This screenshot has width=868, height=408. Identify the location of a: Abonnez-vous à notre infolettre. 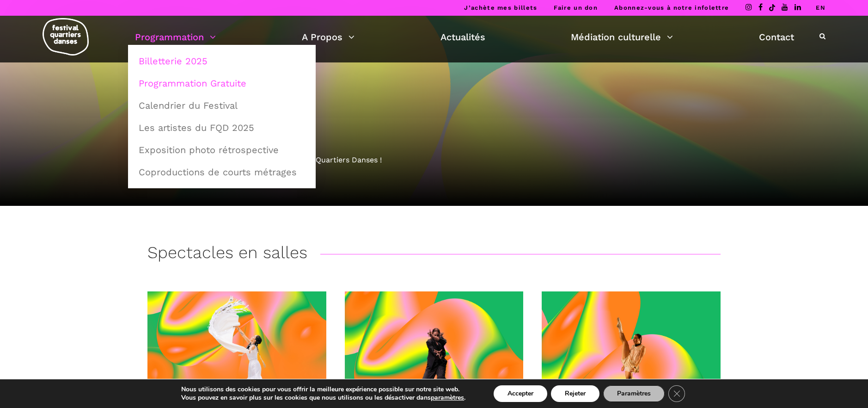
(672, 8).